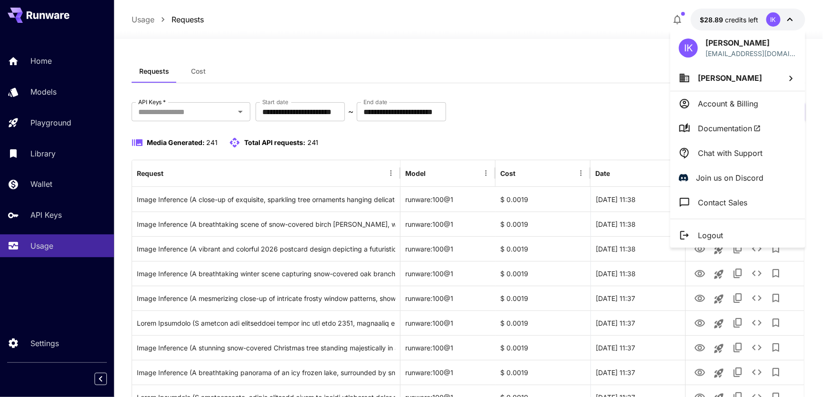 This screenshot has width=829, height=397. What do you see at coordinates (728, 104) in the screenshot?
I see `p: Account & Billing` at bounding box center [728, 104].